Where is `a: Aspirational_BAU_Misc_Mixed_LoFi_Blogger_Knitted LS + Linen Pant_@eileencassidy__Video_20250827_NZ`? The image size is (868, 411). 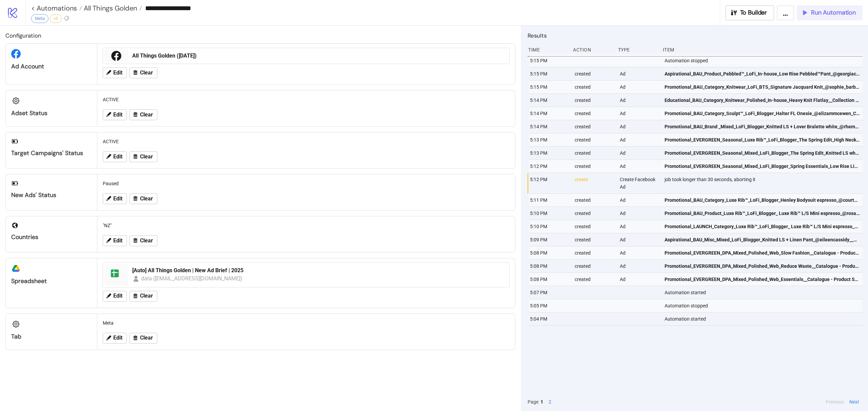
a: Aspirational_BAU_Misc_Mixed_LoFi_Blogger_Knitted LS + Linen Pant_@eileencassidy__Video_20250827_NZ is located at coordinates (762, 240).